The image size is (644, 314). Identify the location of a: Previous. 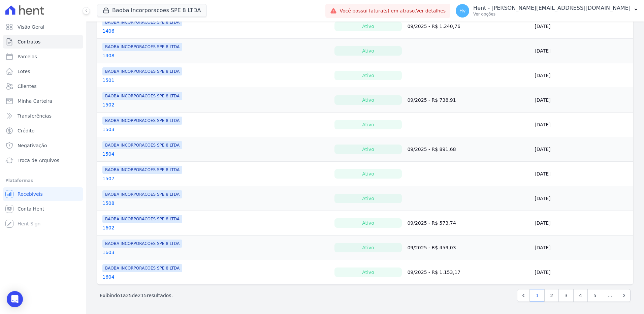
(524, 295).